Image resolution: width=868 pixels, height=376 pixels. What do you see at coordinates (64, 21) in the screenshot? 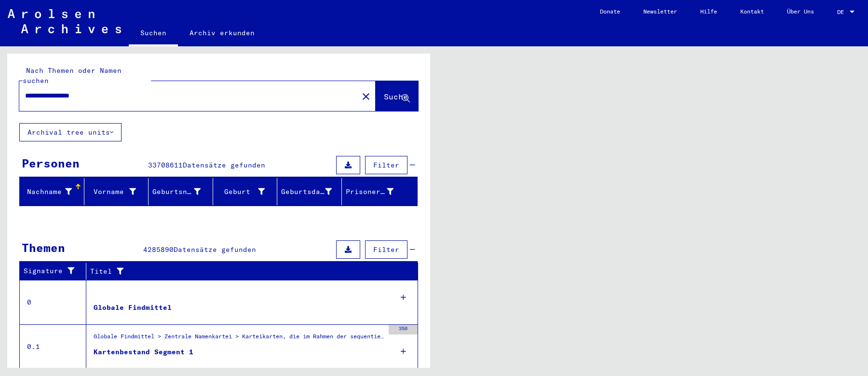
I see `img: Arolsen_neg.svg` at bounding box center [64, 21].